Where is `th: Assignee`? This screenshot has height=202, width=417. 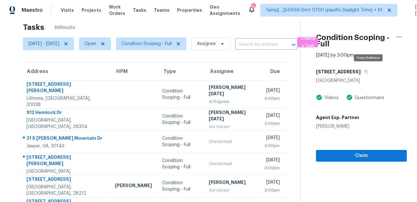 th: Assignee is located at coordinates (231, 72).